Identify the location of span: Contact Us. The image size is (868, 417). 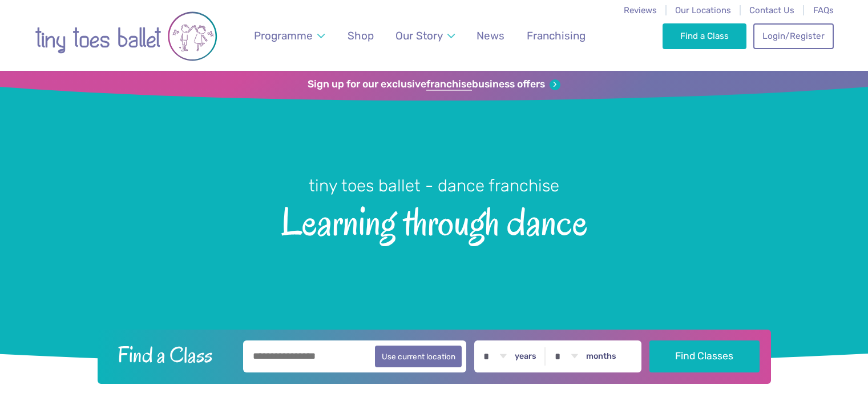
(772, 10).